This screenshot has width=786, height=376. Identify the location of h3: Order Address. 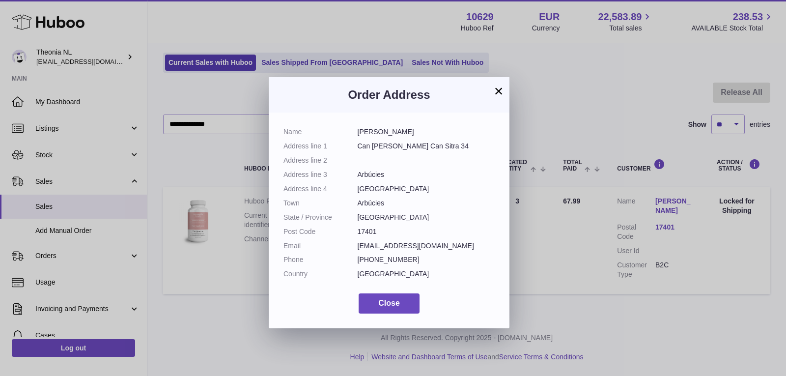
(389, 95).